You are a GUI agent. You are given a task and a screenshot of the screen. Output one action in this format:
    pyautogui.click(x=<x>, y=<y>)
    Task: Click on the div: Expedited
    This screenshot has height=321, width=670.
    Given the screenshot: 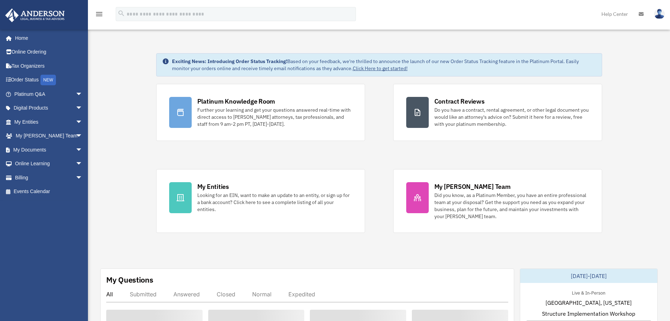 What is the action you would take?
    pyautogui.click(x=302, y=294)
    